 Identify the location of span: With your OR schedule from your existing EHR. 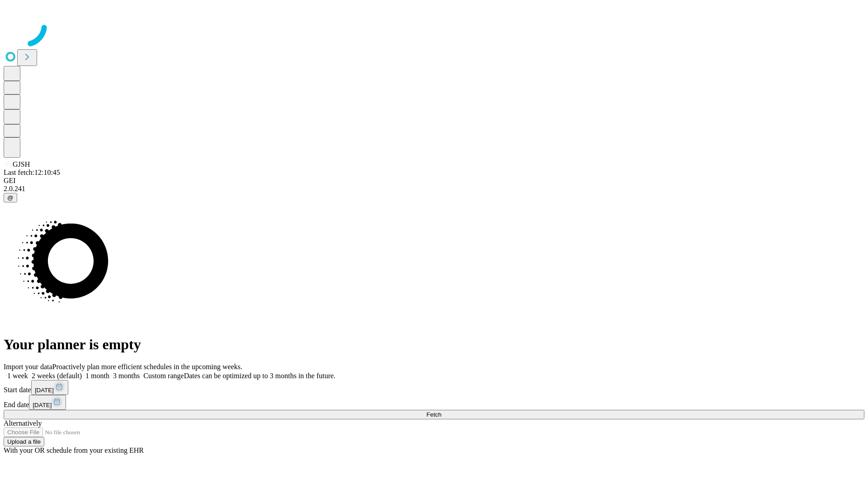
(74, 450).